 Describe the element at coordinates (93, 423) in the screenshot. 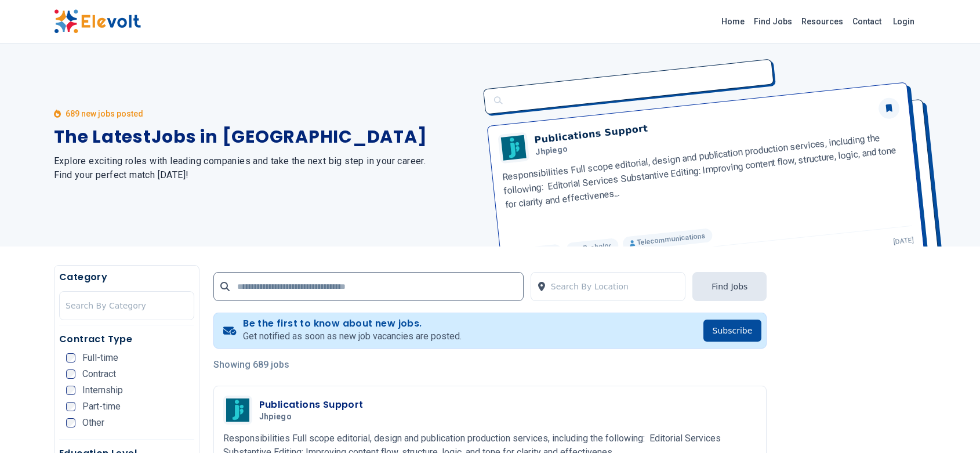

I see `span: Other` at that location.